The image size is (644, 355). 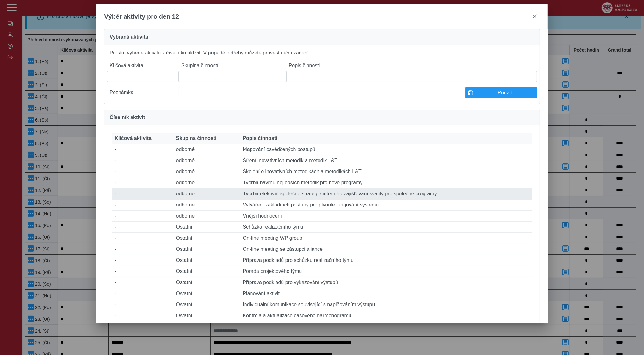 What do you see at coordinates (386, 282) in the screenshot?
I see `td: Příprava podkladů pro vykazování výstupů` at bounding box center [386, 282].